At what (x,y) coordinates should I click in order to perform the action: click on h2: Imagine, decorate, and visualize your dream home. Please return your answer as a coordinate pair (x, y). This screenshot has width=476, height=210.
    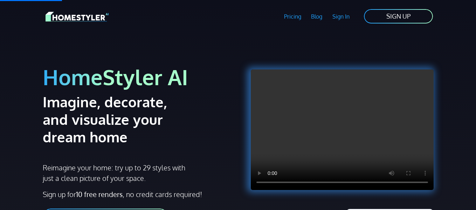
    Looking at the image, I should click on (119, 119).